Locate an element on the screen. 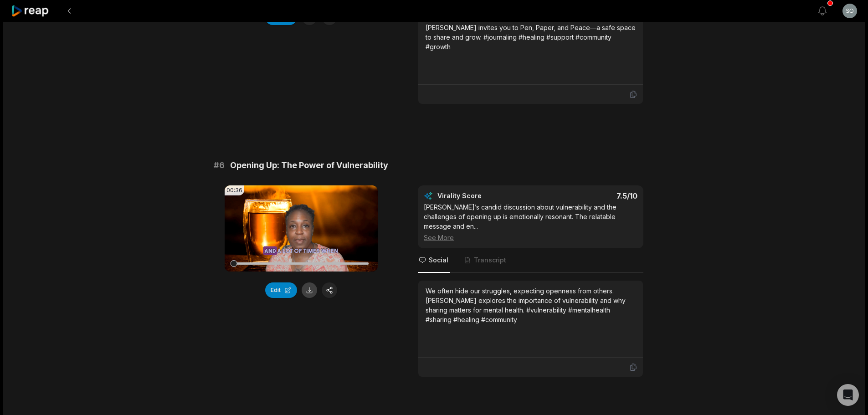 The image size is (868, 415). span: # 6 is located at coordinates (219, 165).